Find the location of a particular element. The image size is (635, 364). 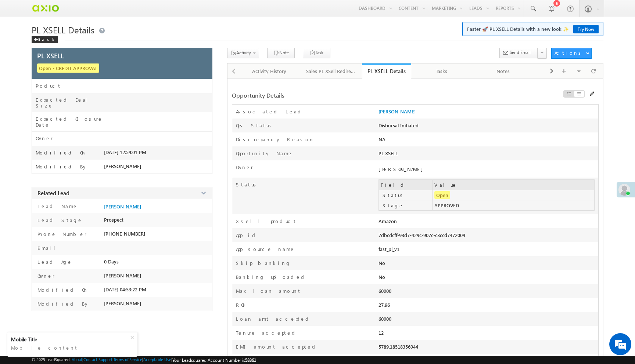

label: App source name is located at coordinates (265, 249).